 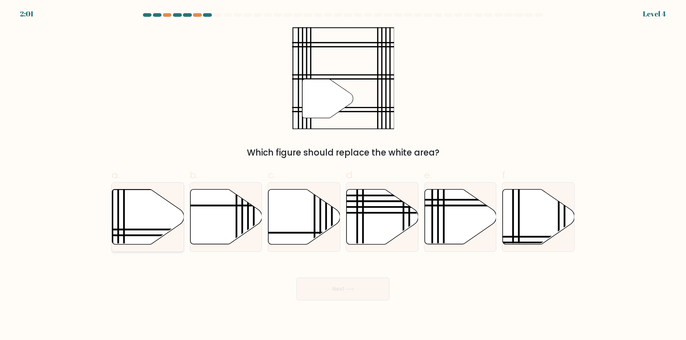 I want to click on div: Which figure should replace the white area?, so click(x=343, y=153).